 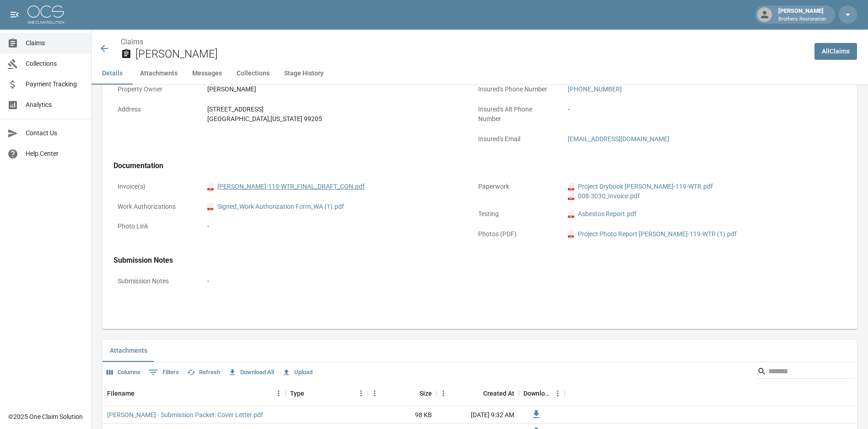 What do you see at coordinates (515, 214) in the screenshot?
I see `p: Testing` at bounding box center [515, 214].